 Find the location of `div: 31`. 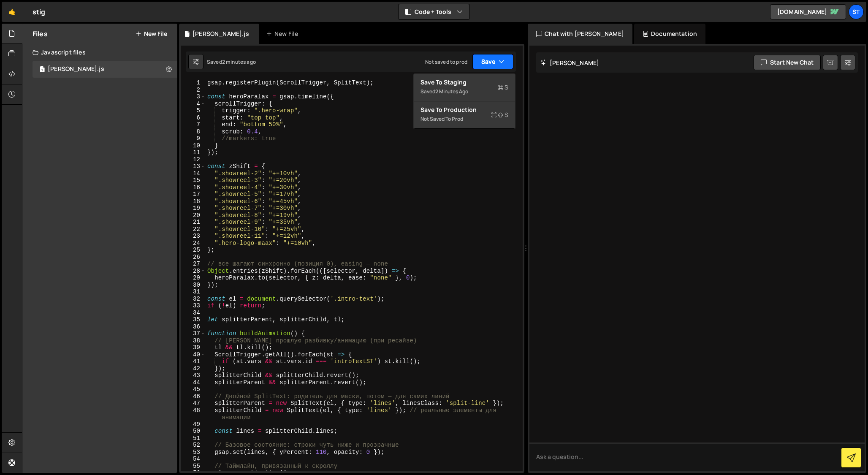

div: 31 is located at coordinates (193, 291).